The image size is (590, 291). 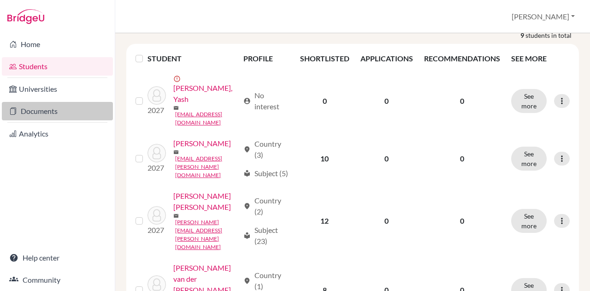 I want to click on div: Country (3), so click(x=266, y=149).